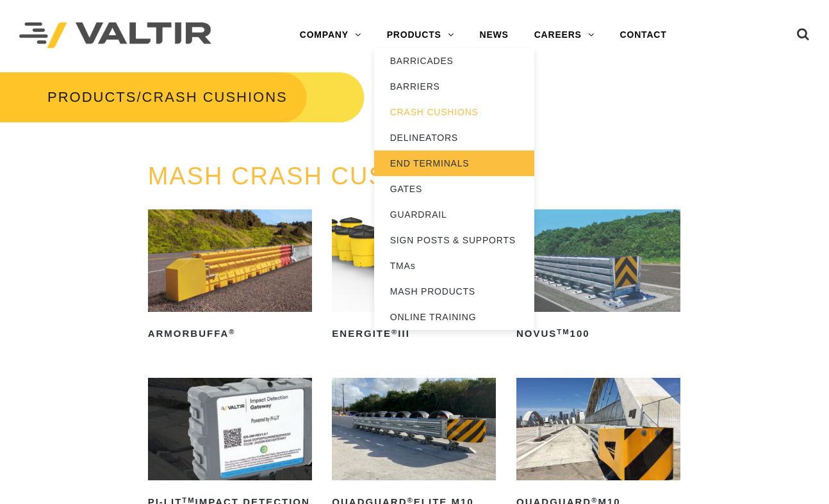 This screenshot has width=829, height=504. Describe the element at coordinates (598, 334) in the screenshot. I see `h2: NOVUS 100` at that location.